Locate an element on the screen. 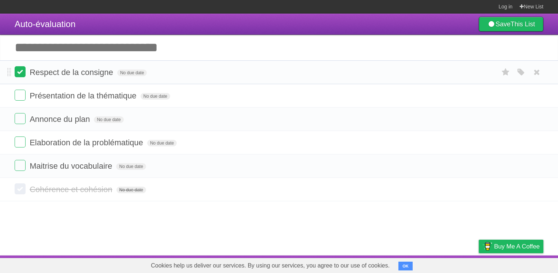 This screenshot has height=273, width=558. button: OK is located at coordinates (406, 266).